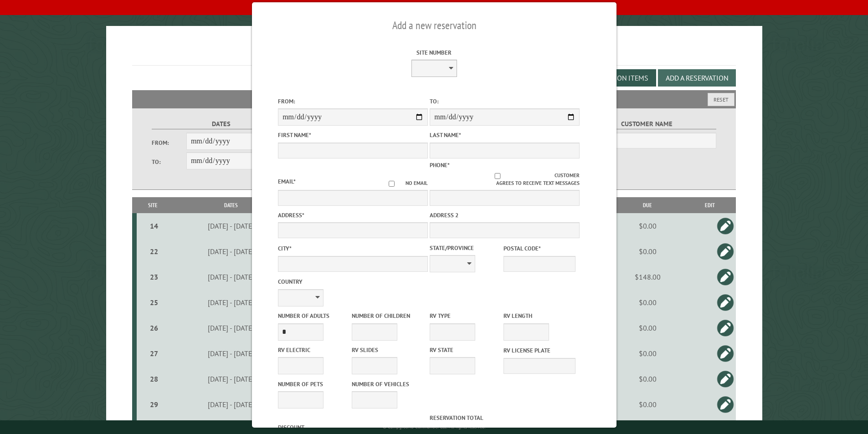 The height and width of the screenshot is (434, 868). I want to click on button: Edit Add-on Items, so click(617, 78).